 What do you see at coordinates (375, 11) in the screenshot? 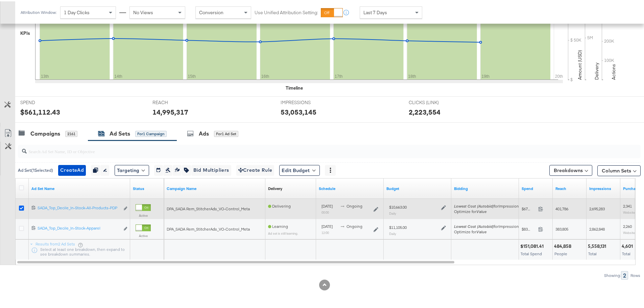
I see `span: Last 7 Days` at bounding box center [375, 11].